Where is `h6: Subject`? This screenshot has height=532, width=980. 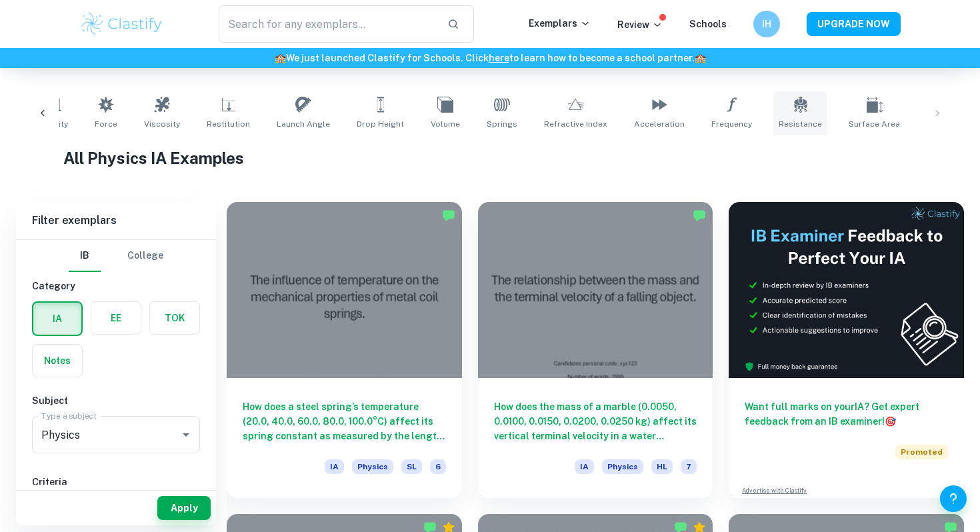
h6: Subject is located at coordinates (116, 401).